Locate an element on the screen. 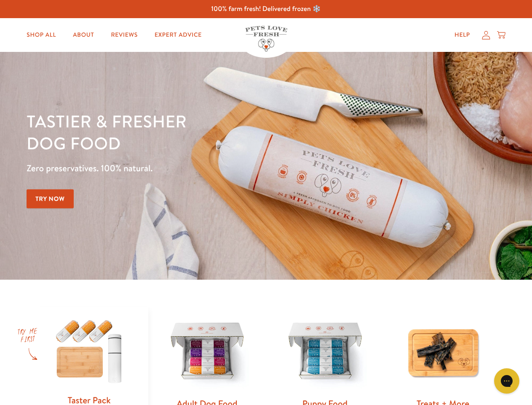 The image size is (532, 405). img: Pets Love Fresh is located at coordinates (266, 39).